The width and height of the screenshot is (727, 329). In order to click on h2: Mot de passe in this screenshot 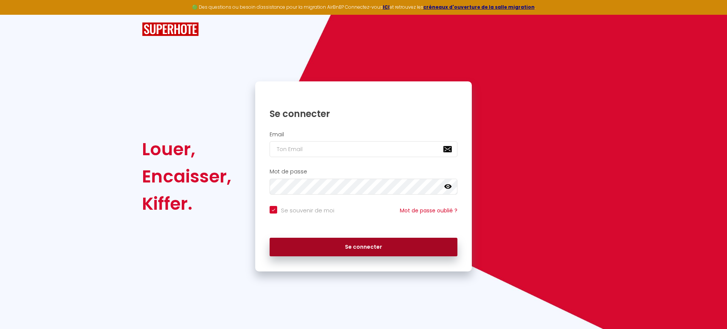, I will do `click(363, 171)`.